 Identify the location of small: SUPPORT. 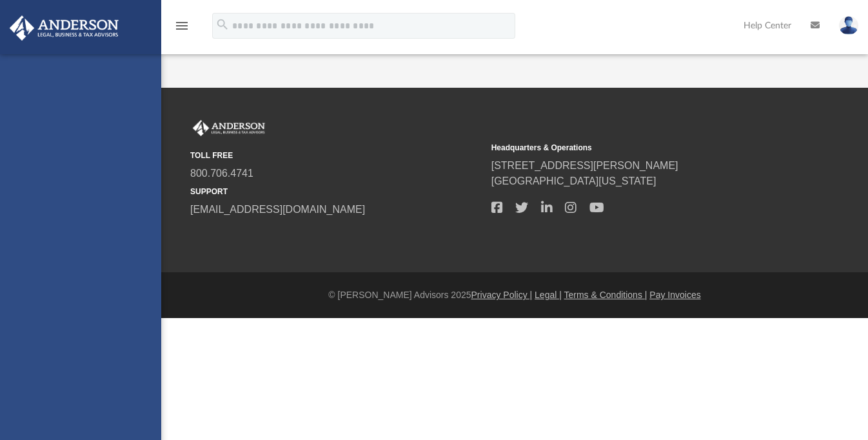
(336, 191).